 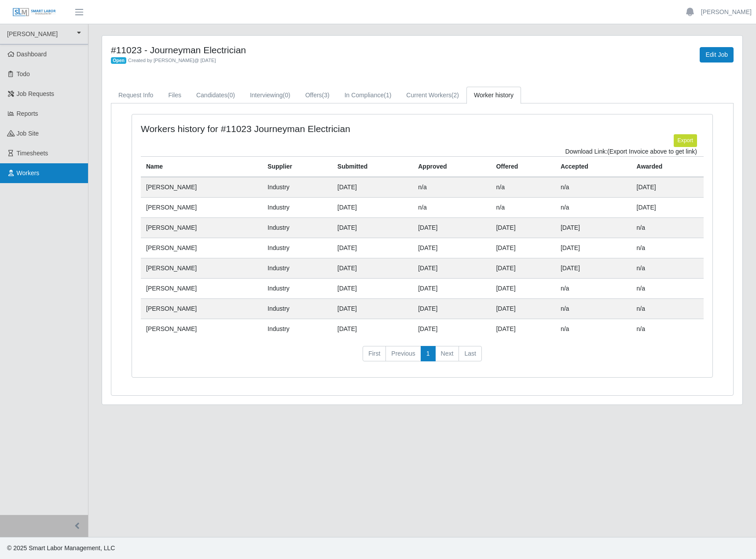 What do you see at coordinates (422, 128) in the screenshot?
I see `h4: Workers history for #11023 Journeyman Electrician` at bounding box center [422, 128].